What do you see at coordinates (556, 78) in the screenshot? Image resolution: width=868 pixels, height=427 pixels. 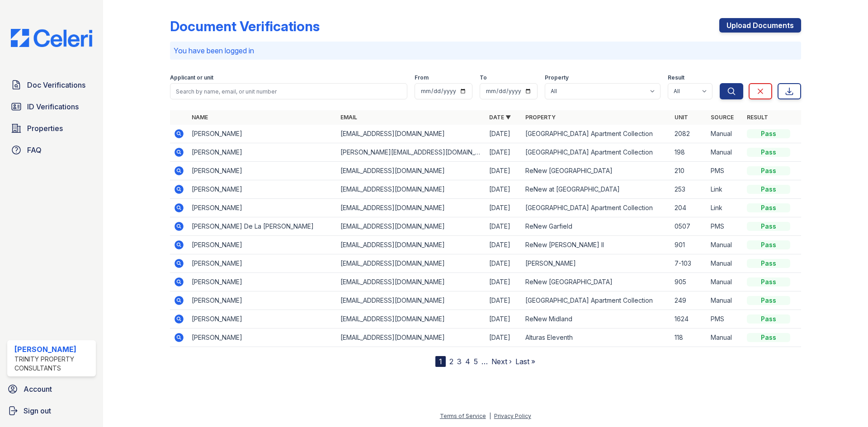 I see `label: Property` at bounding box center [556, 78].